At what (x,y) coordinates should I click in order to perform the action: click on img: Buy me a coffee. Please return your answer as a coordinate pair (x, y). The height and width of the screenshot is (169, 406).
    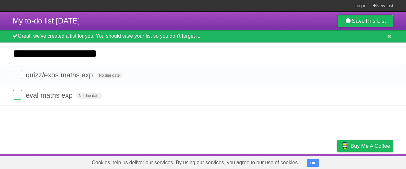
    Looking at the image, I should click on (344, 146).